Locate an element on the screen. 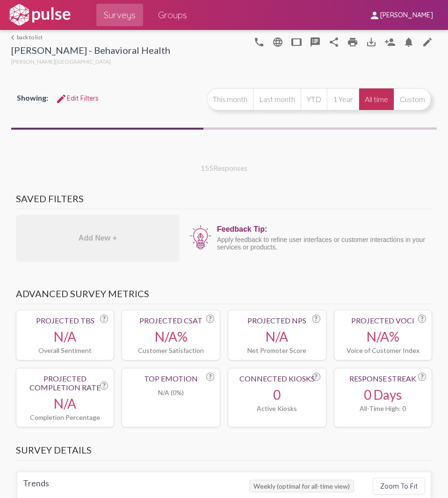 This screenshot has width=448, height=498. span: Surveys is located at coordinates (120, 15).